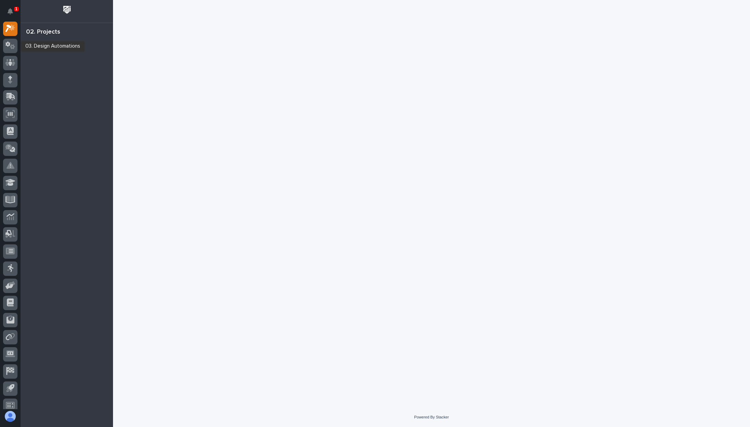  I want to click on button: Notifications, so click(10, 11).